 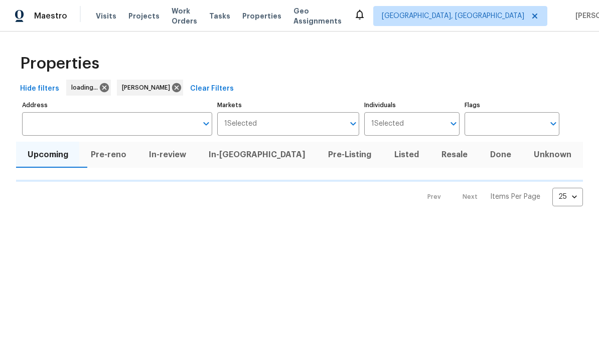 I want to click on span: Pre-reno, so click(x=108, y=155).